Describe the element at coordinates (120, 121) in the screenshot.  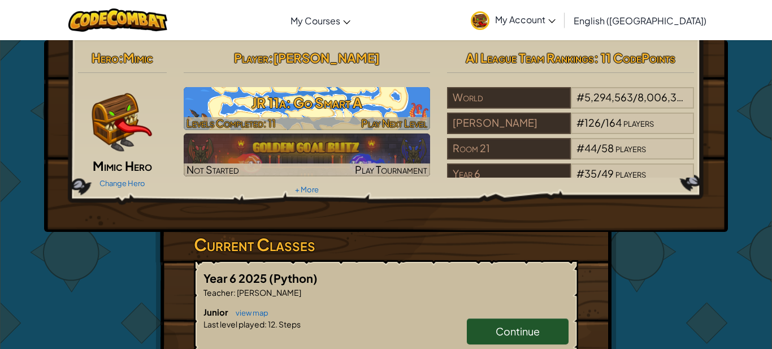
I see `img: Codecombat-Pets-Mimic-01.png` at that location.